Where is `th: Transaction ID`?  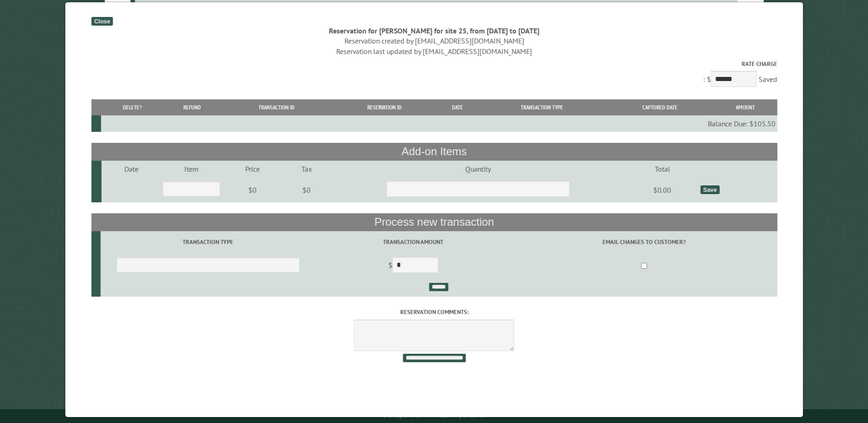
th: Transaction ID is located at coordinates (276, 107).